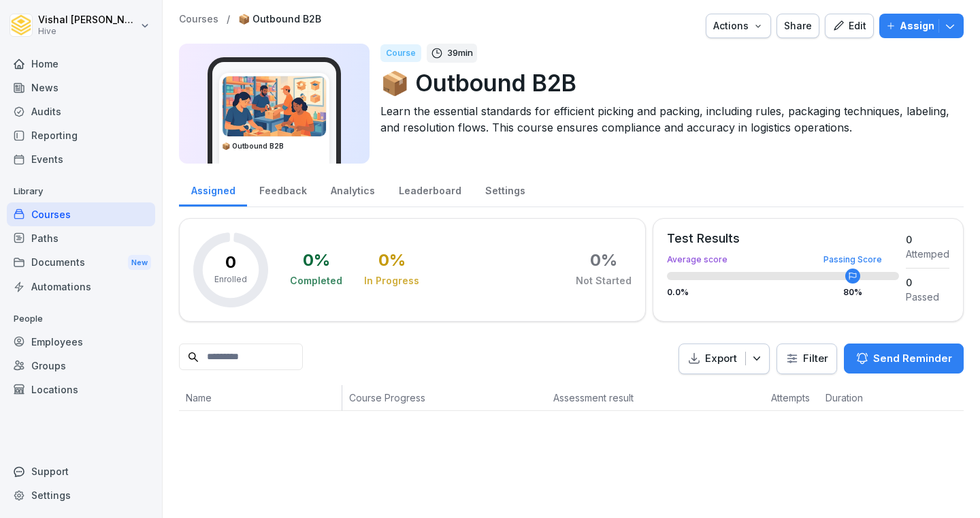 The width and height of the screenshot is (980, 518). What do you see at coordinates (913, 358) in the screenshot?
I see `p: Send Reminder` at bounding box center [913, 358].